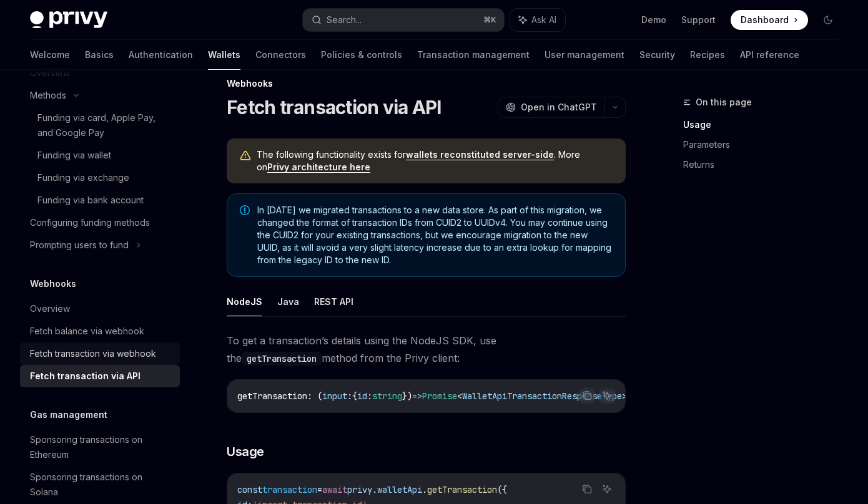 The height and width of the screenshot is (504, 868). Describe the element at coordinates (280, 55) in the screenshot. I see `a: Connectors` at that location.